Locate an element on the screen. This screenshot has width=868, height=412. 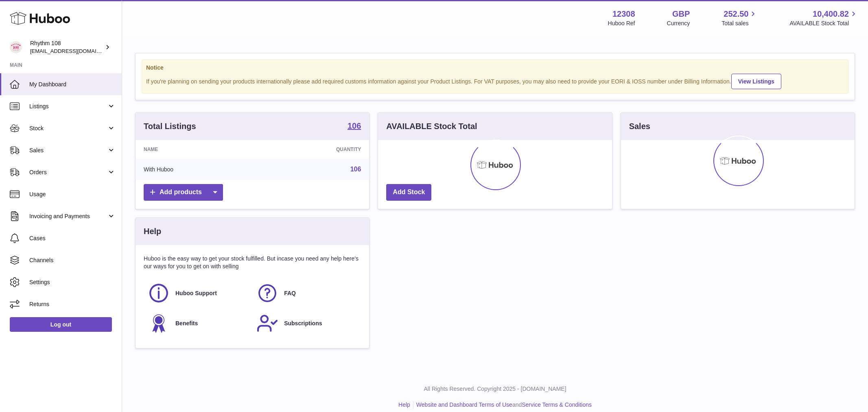
a: Add Stock is located at coordinates (409, 192).